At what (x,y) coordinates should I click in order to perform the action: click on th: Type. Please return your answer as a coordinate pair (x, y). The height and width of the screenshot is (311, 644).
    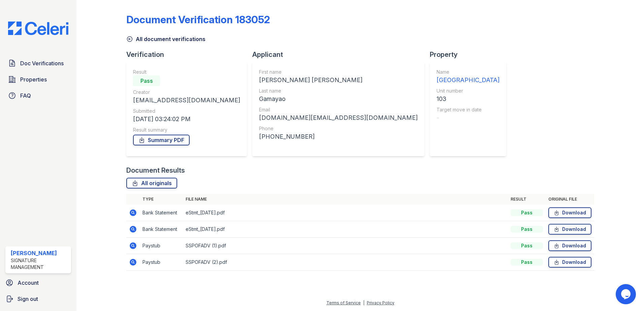
    Looking at the image, I should click on (161, 199).